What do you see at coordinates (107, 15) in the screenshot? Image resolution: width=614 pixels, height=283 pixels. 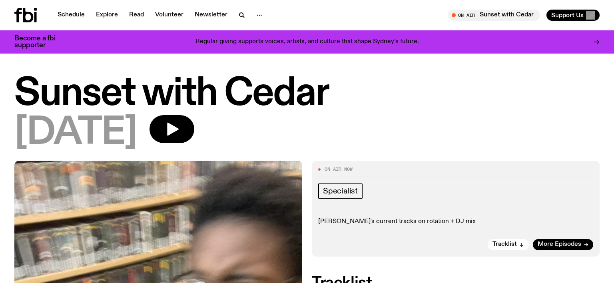 I see `a: Explore` at bounding box center [107, 15].